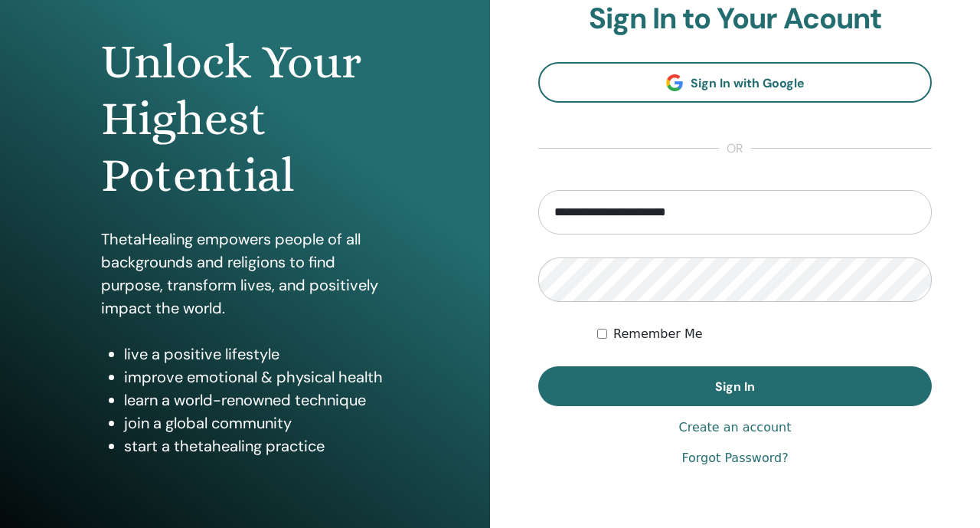 The width and height of the screenshot is (980, 528). I want to click on li: learn a world-renowned technique, so click(257, 400).